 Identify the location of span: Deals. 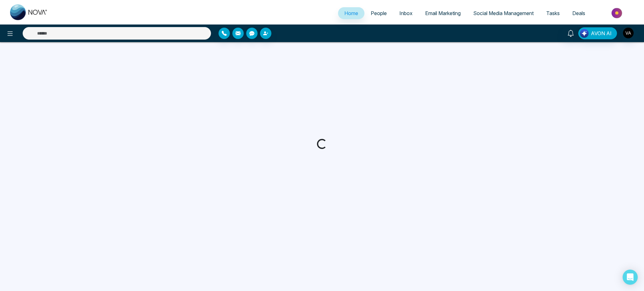
(578, 13).